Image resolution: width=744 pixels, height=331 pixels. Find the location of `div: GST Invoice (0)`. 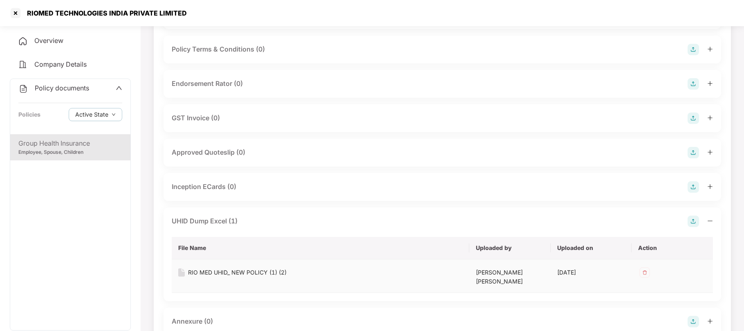

div: GST Invoice (0) is located at coordinates (196, 118).